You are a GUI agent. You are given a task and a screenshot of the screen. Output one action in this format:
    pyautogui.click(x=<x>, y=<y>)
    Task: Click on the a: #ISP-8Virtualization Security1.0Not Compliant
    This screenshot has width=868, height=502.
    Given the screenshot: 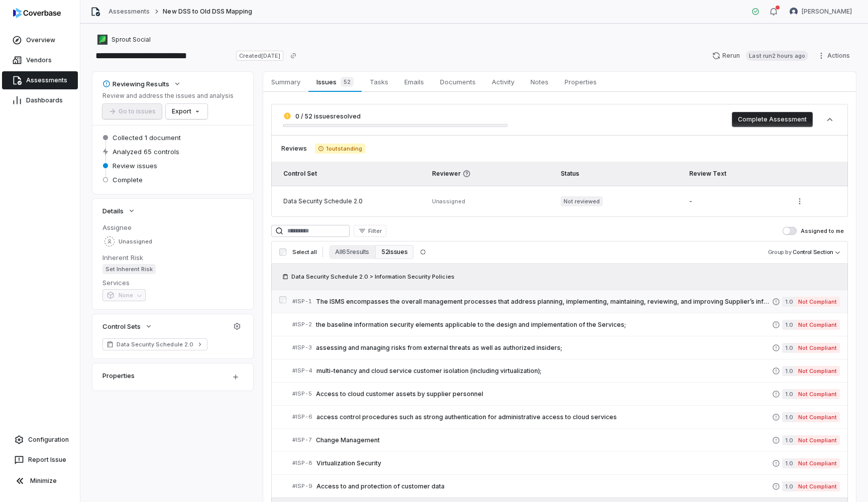 What is the action you would take?
    pyautogui.click(x=566, y=463)
    